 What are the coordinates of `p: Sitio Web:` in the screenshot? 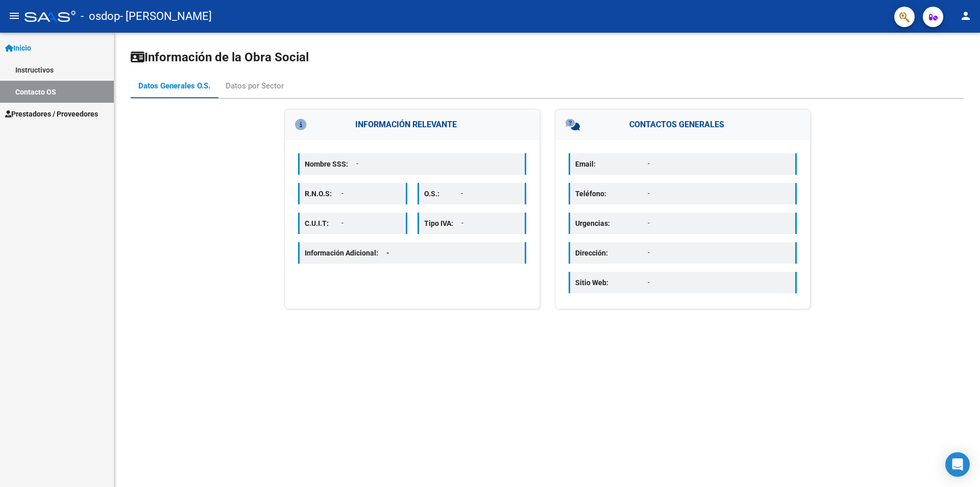 It's located at (612, 283).